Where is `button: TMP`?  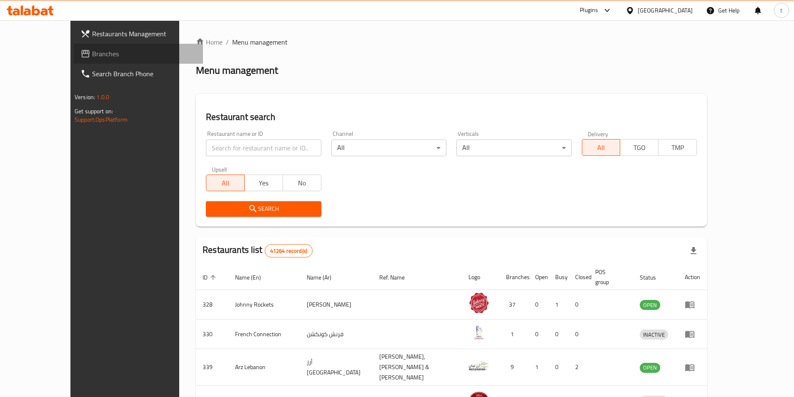
button: TMP is located at coordinates (677, 148).